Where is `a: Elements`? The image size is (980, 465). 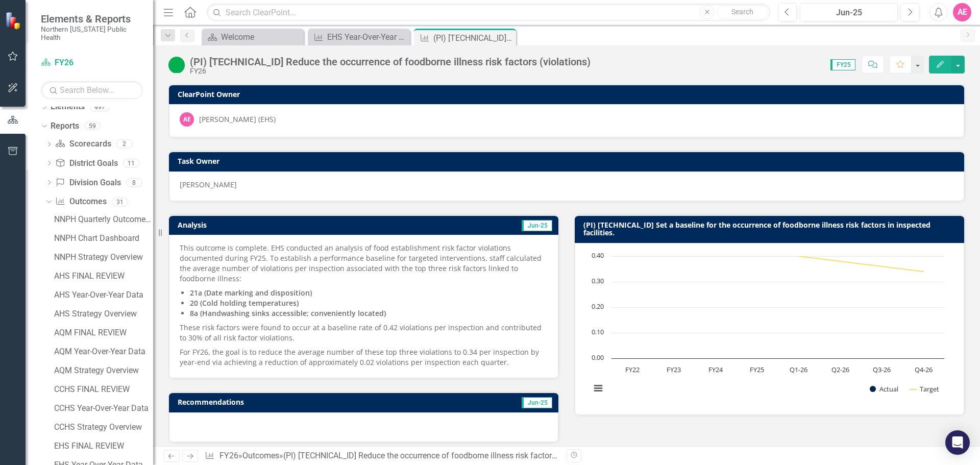
a: Elements is located at coordinates (67, 107).